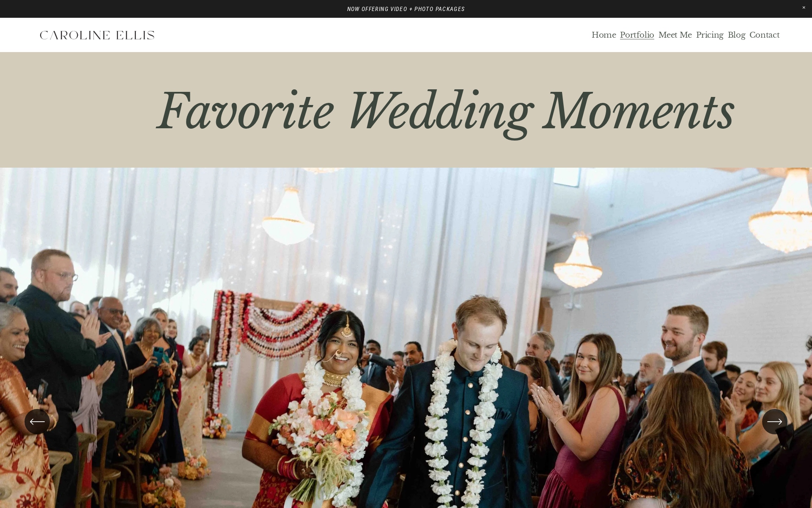  What do you see at coordinates (764, 35) in the screenshot?
I see `a: Contact` at bounding box center [764, 35].